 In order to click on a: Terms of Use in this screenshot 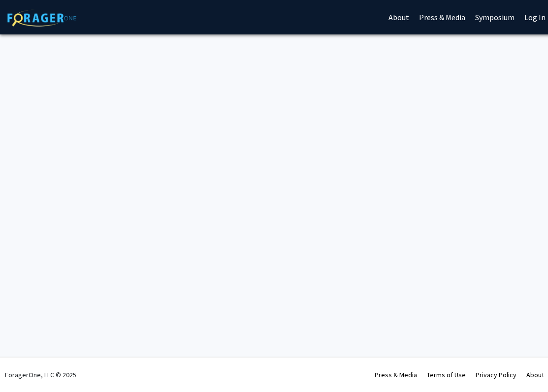, I will do `click(446, 375)`.